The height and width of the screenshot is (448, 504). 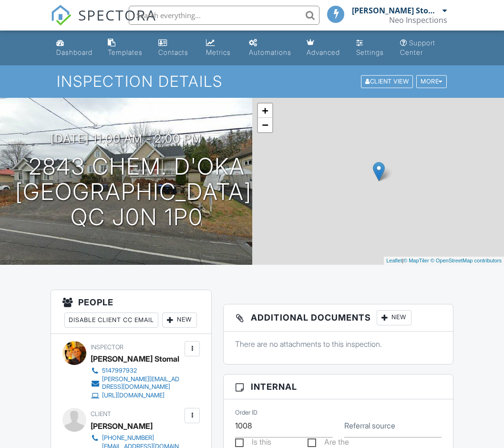 What do you see at coordinates (107, 347) in the screenshot?
I see `span: Inspector` at bounding box center [107, 347].